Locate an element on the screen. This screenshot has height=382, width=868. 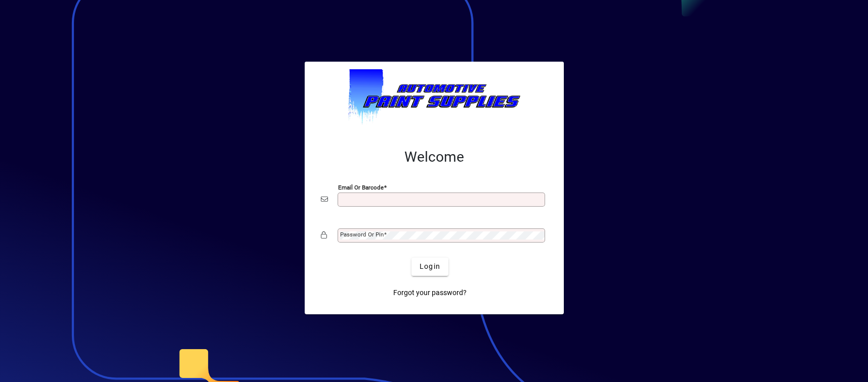
mat-label: Password or Pin is located at coordinates (362, 235).